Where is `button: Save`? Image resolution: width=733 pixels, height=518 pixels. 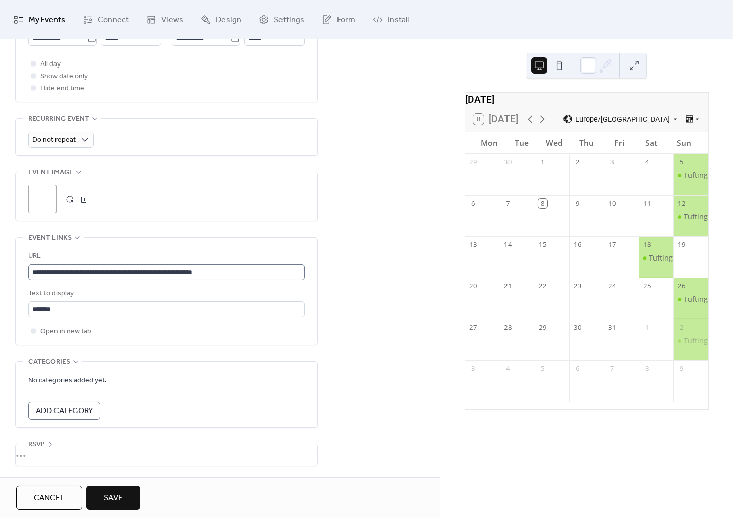 button: Save is located at coordinates (113, 498).